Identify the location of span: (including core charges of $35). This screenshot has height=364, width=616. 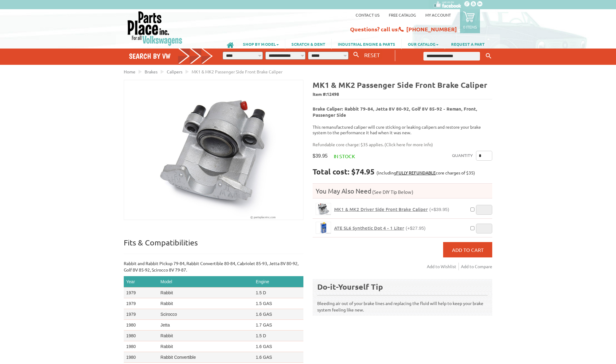
(426, 173).